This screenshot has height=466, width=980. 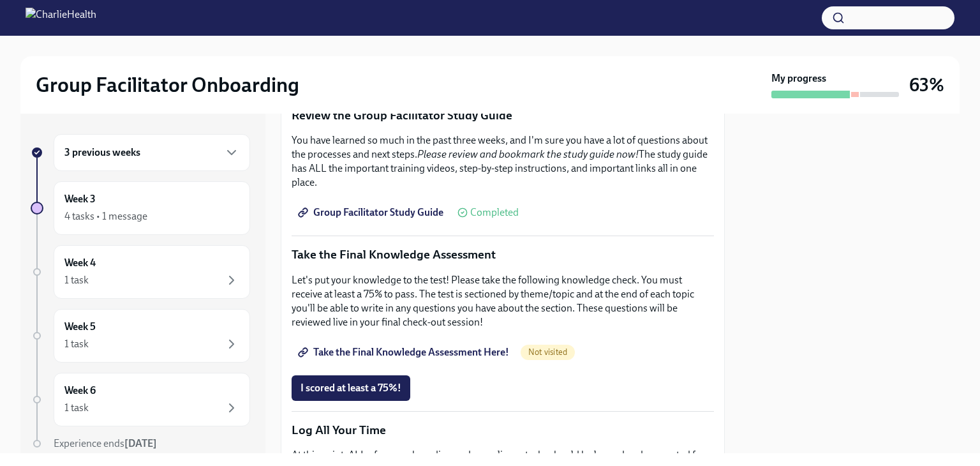 What do you see at coordinates (503, 254) in the screenshot?
I see `p: Take the Final Knowledge Assessment` at bounding box center [503, 254].